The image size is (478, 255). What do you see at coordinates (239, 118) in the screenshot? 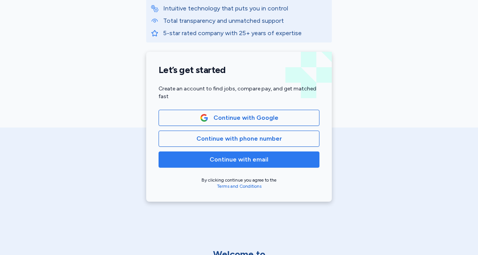
I see `button: Google LogoContinue with Google` at bounding box center [239, 118].